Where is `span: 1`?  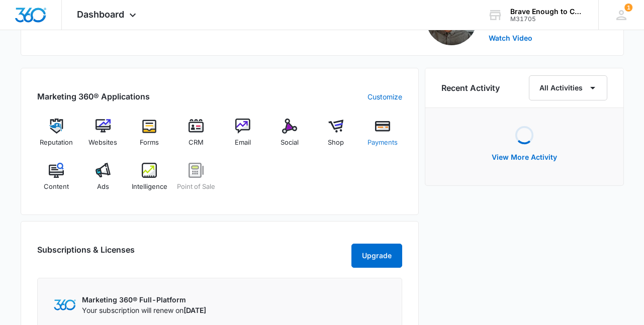 span: 1 is located at coordinates (628, 7).